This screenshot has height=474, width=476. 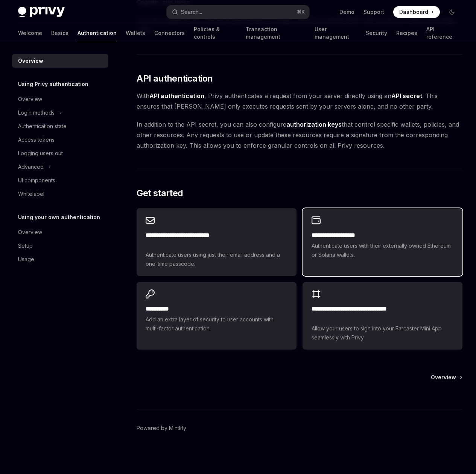 I want to click on a: Welcome, so click(x=30, y=33).